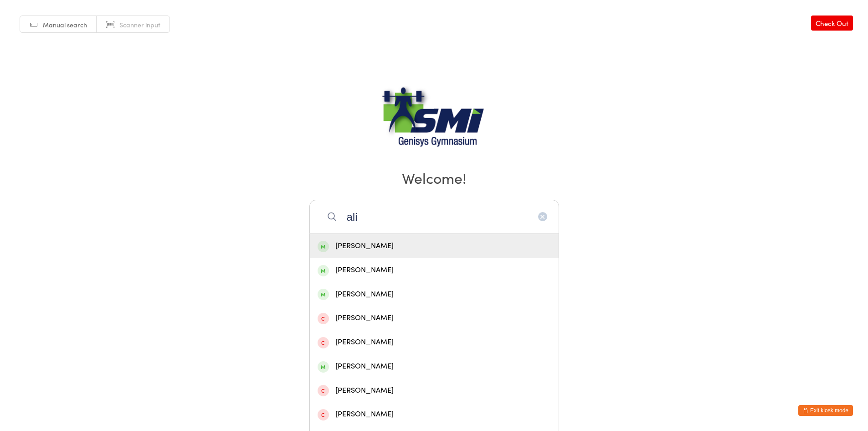  What do you see at coordinates (832, 23) in the screenshot?
I see `a: Check Out` at bounding box center [832, 23].